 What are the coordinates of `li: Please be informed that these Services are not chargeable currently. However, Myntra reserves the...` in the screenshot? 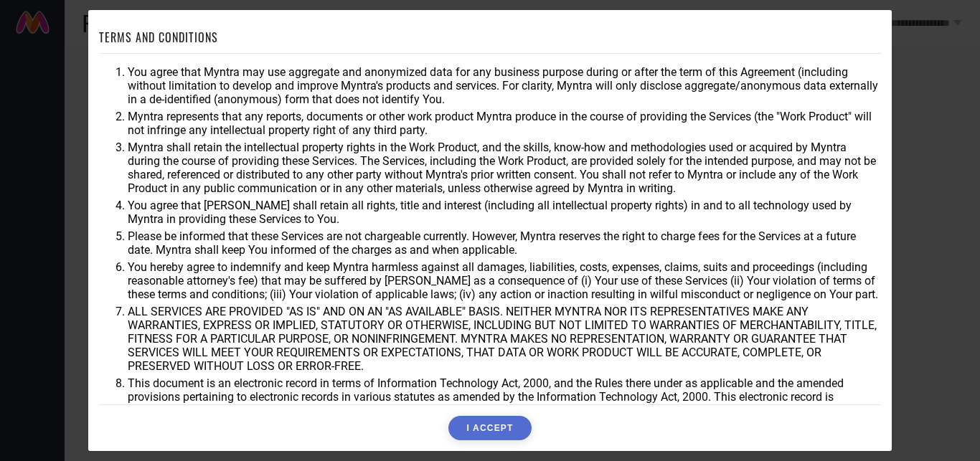 It's located at (504, 244).